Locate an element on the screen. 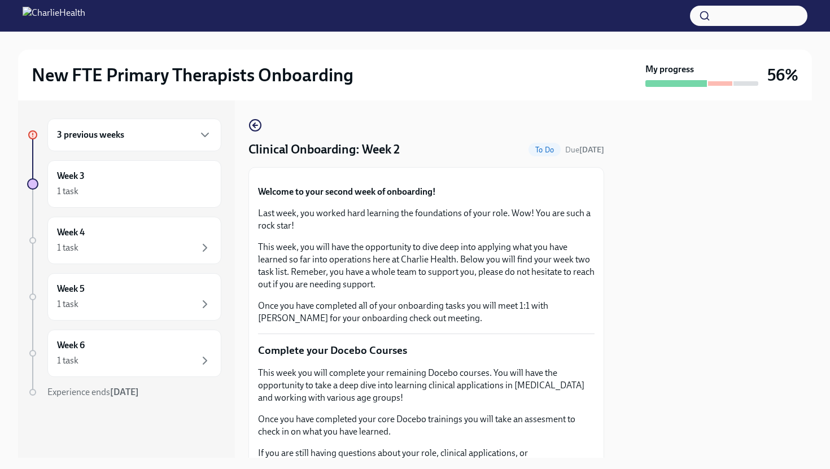  span: Due is located at coordinates (584, 150).